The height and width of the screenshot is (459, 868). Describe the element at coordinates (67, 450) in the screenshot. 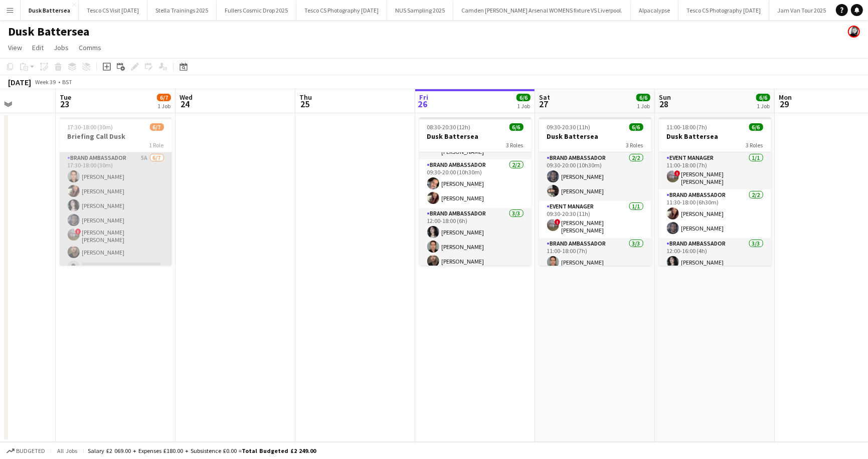

I see `span: All jobs` at that location.